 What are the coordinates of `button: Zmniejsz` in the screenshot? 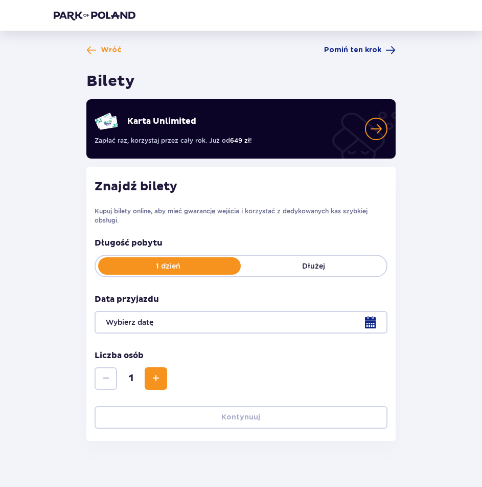 It's located at (106, 378).